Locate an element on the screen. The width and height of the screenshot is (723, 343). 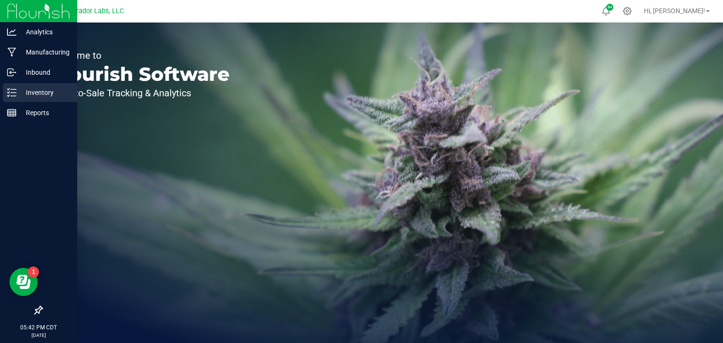
p: Inventory is located at coordinates (45, 93).